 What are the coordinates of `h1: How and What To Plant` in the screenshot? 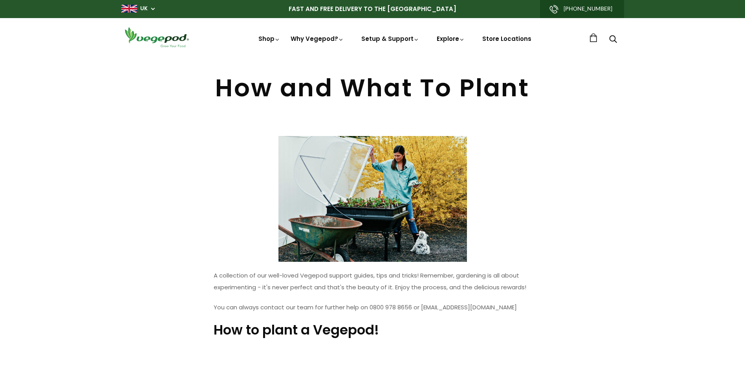 It's located at (373, 88).